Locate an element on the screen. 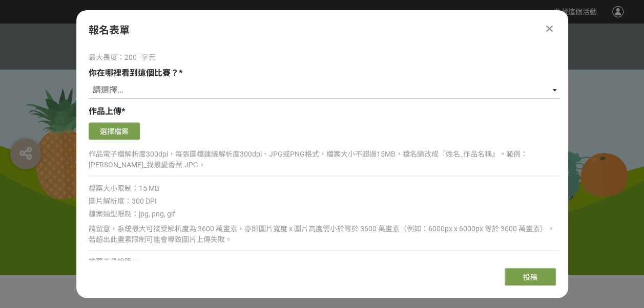 This screenshot has width=644, height=308. span: 你在哪裡看到這個比賽？ is located at coordinates (134, 72).